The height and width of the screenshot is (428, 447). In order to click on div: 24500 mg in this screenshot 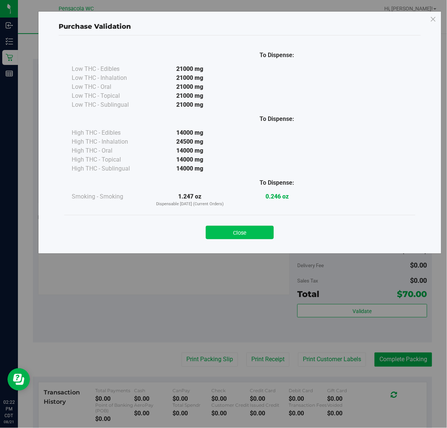, I will do `click(190, 142)`.